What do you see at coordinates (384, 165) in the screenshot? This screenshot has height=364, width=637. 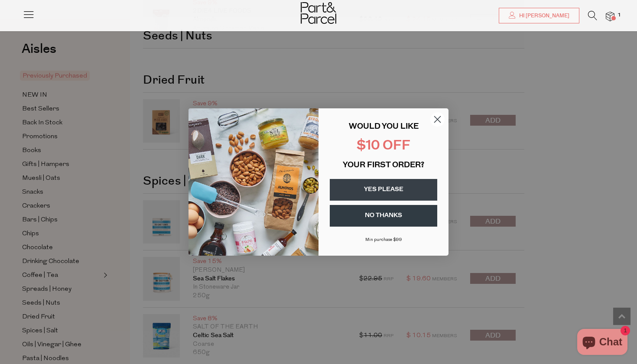 I see `span: YOUR FIRST ORDER?` at bounding box center [384, 165].